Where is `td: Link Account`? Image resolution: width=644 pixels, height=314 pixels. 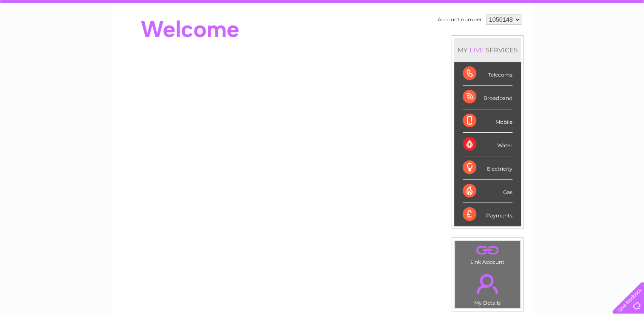 td: Link Account is located at coordinates (487, 254).